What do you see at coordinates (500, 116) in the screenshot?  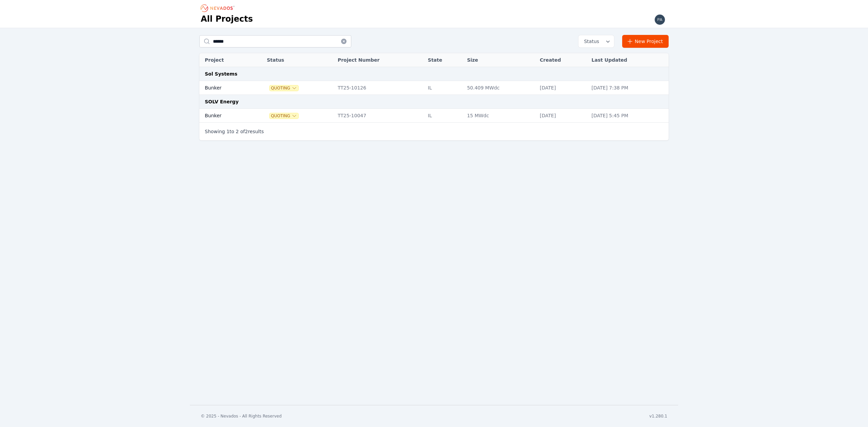 I see `td: 15 MWdc` at bounding box center [500, 116].